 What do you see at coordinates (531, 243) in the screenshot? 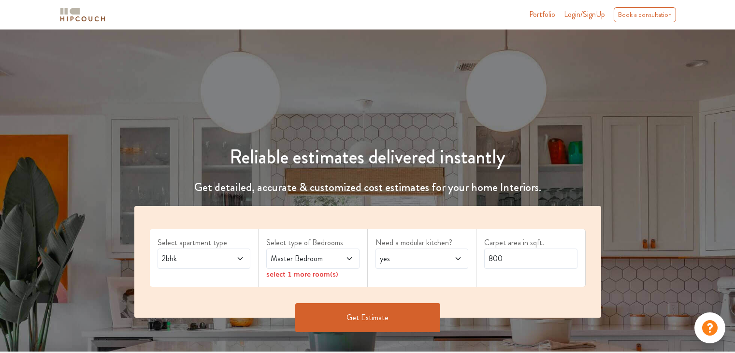
I see `label: Carpet area in sqft.` at bounding box center [531, 243].